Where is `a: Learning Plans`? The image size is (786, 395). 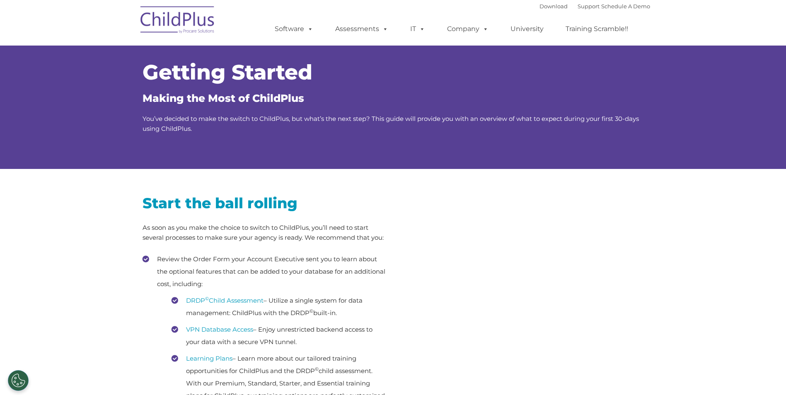 a: Learning Plans is located at coordinates (209, 358).